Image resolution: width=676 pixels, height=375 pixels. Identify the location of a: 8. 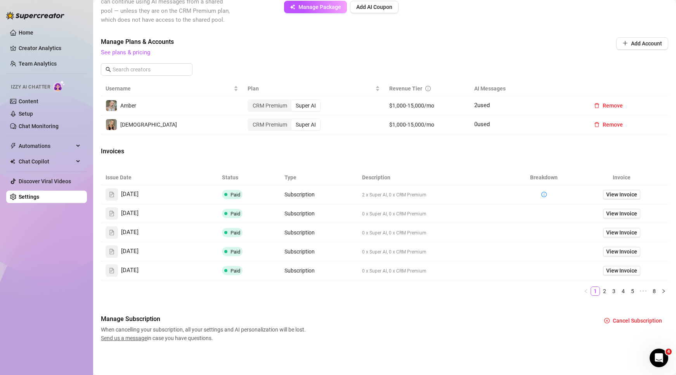
(654, 291).